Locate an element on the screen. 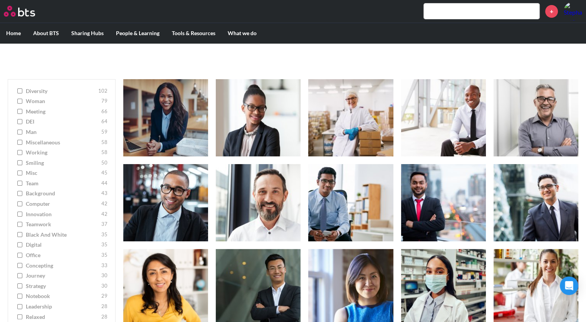  input: meeting 66 is located at coordinates (20, 111).